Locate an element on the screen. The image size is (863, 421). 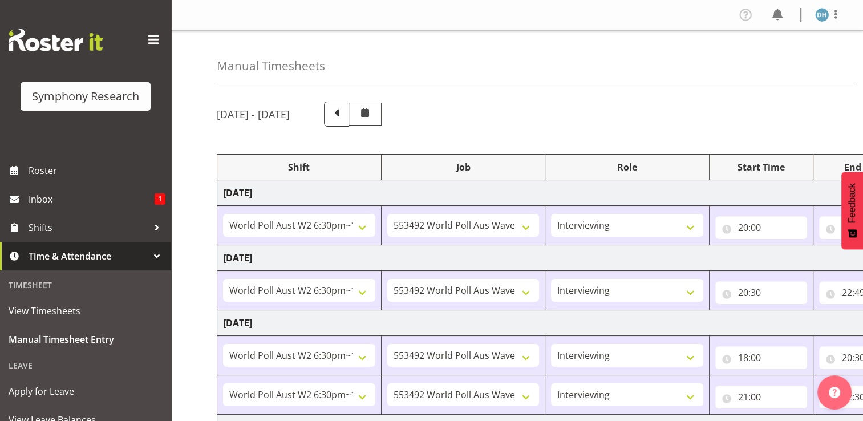
div: Timesheet is located at coordinates (86, 285).